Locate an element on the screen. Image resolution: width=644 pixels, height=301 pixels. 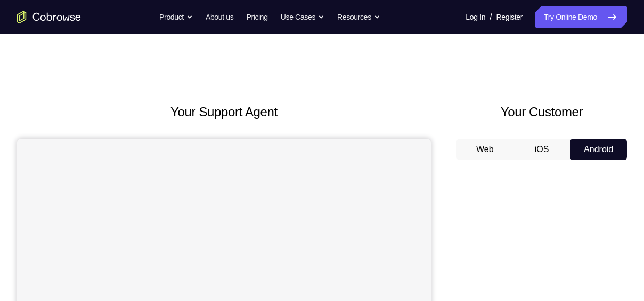
a: About us is located at coordinates (220, 17).